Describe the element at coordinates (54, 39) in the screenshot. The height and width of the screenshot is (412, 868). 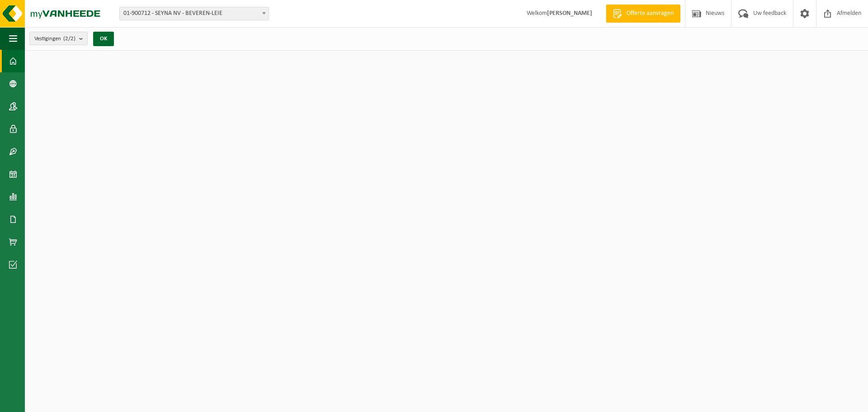
I see `span: Vestigingen` at that location.